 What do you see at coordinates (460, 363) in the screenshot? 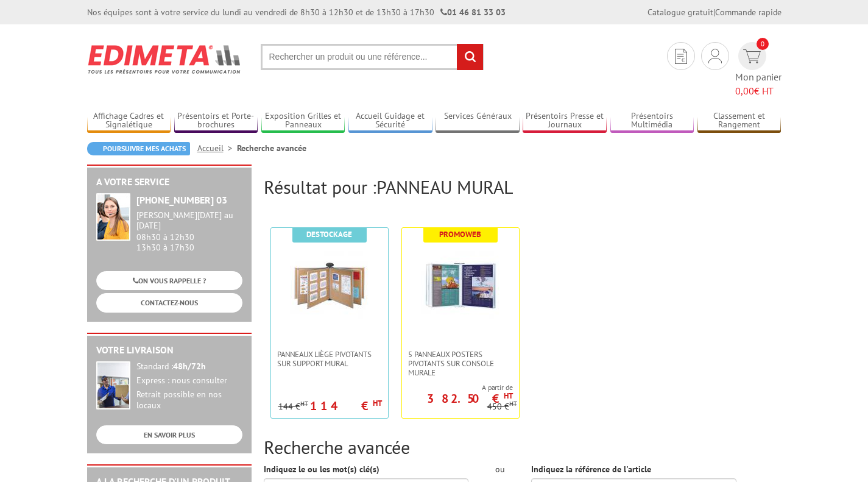
I see `a: 5 panneaux posters pivotants sur console murale` at bounding box center [460, 363].